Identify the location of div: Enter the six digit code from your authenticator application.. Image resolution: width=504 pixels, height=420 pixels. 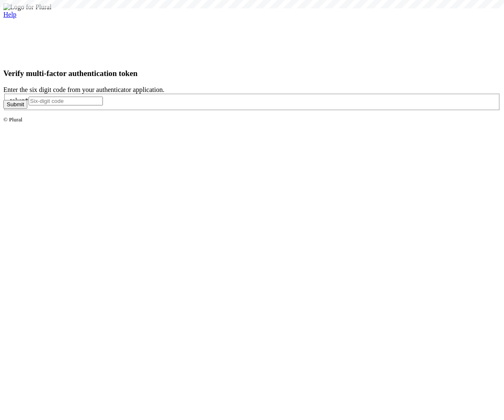
(252, 90).